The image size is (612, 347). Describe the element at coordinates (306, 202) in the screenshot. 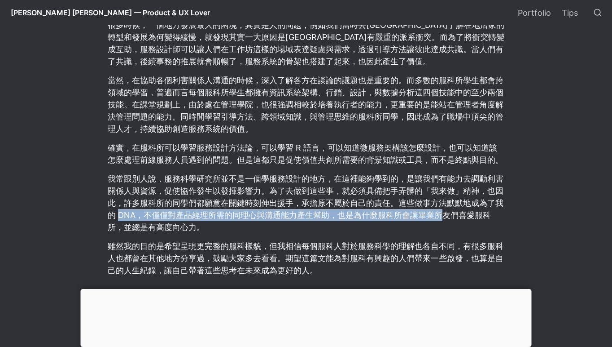

I see `p: 我常跟別人說，服務科學研究所並不是一個學服務設計的地方，在這裡能夠學到的，是讓我們有能力去調動利害關係人與資源，促使協作發生以發揮影響力。為了去做到這些事，就必須具備把手弄髒的「我來做」精神，也...` at that location.